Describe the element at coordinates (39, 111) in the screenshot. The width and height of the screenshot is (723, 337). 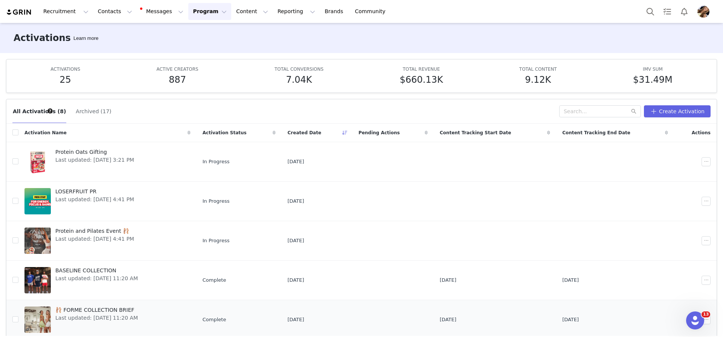
I see `button: All Activations (8)` at that location.